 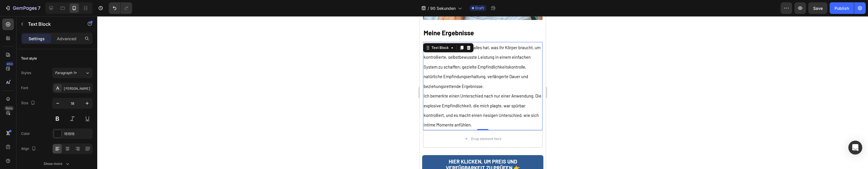 What do you see at coordinates (63, 16) in the screenshot?
I see `h2: Rich Text Editor. Editing area: main` at bounding box center [63, 16].